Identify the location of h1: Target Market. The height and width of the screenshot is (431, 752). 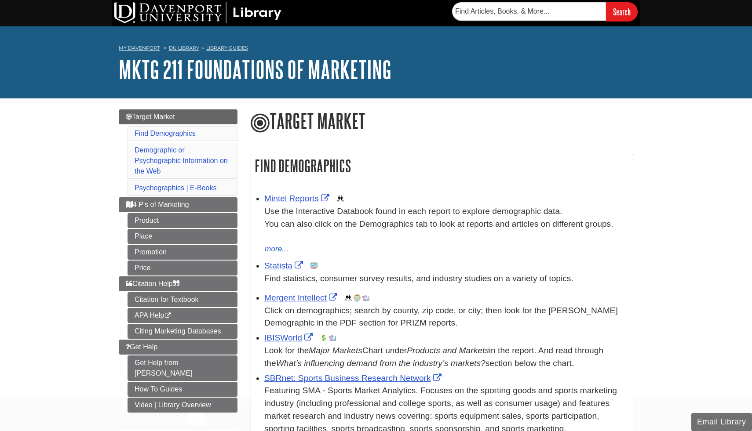
(442, 122).